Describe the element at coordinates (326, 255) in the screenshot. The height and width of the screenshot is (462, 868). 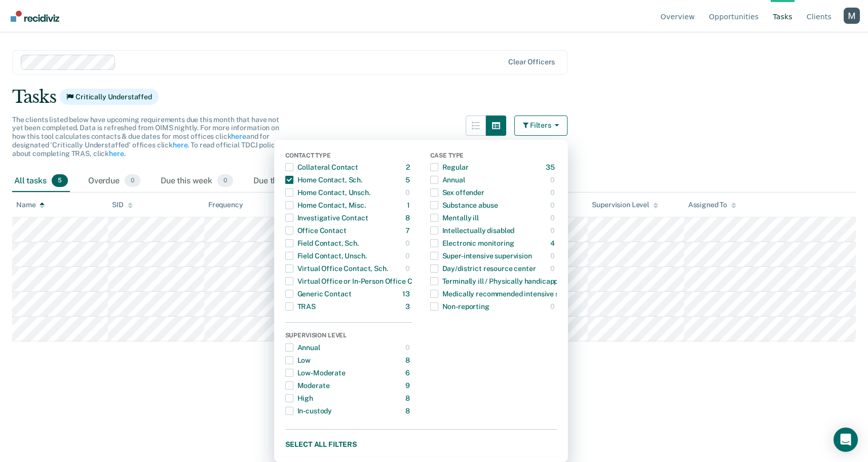
I see `div: Field Contact, Unsch.` at that location.